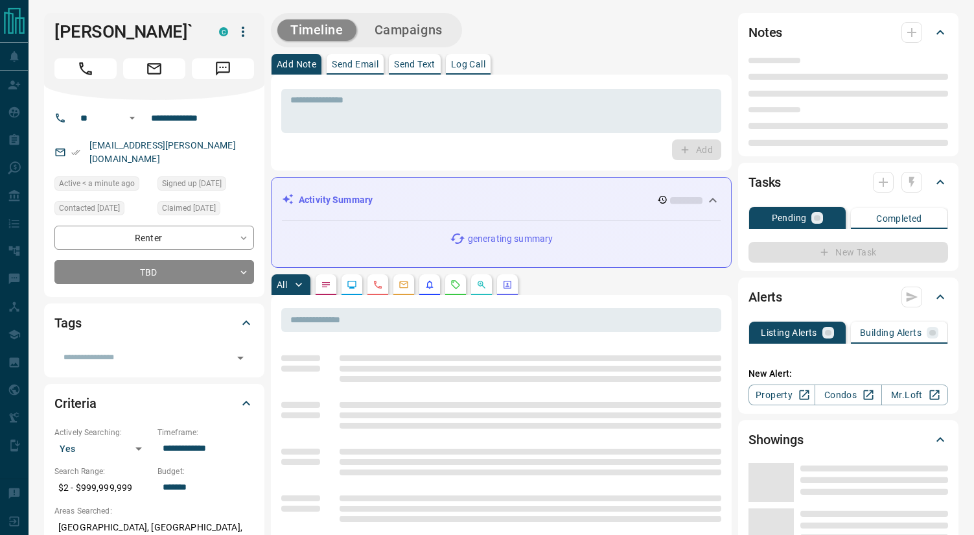  What do you see at coordinates (501, 200) in the screenshot?
I see `div: Activity Summary` at bounding box center [501, 200].